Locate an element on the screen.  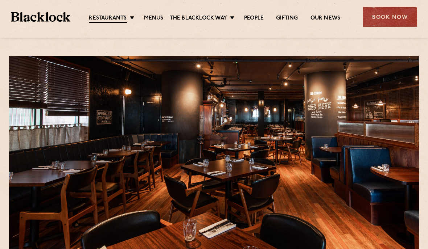
a: Menus is located at coordinates (154, 18).